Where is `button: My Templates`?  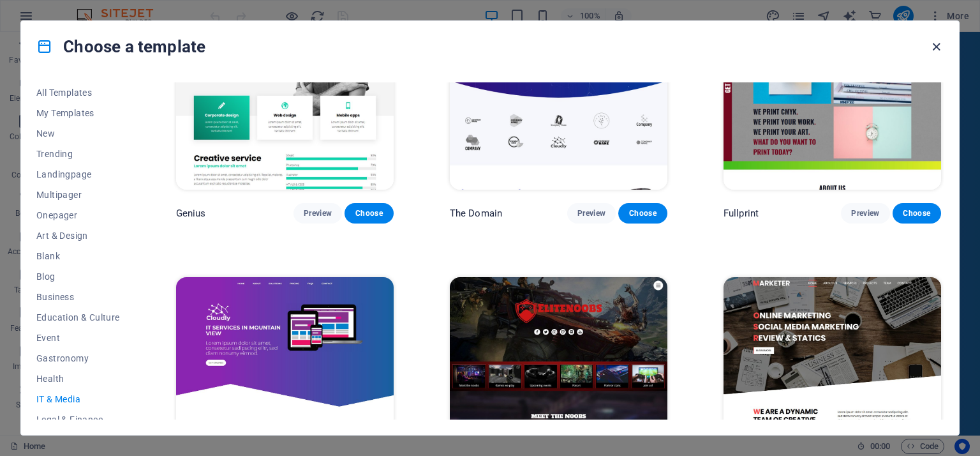
button: My Templates is located at coordinates (78, 113).